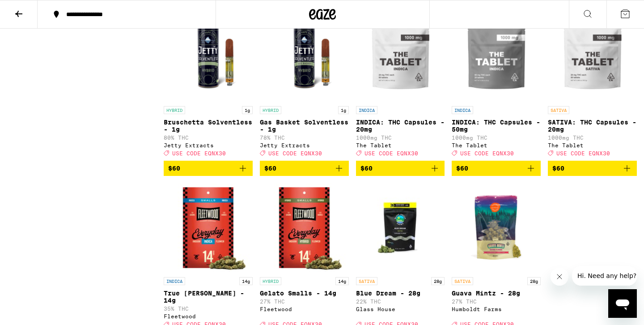 The height and width of the screenshot is (325, 644). Describe the element at coordinates (400, 57) in the screenshot. I see `img: The Tablet - INDICA: THC Capsules - 20mg` at that location.